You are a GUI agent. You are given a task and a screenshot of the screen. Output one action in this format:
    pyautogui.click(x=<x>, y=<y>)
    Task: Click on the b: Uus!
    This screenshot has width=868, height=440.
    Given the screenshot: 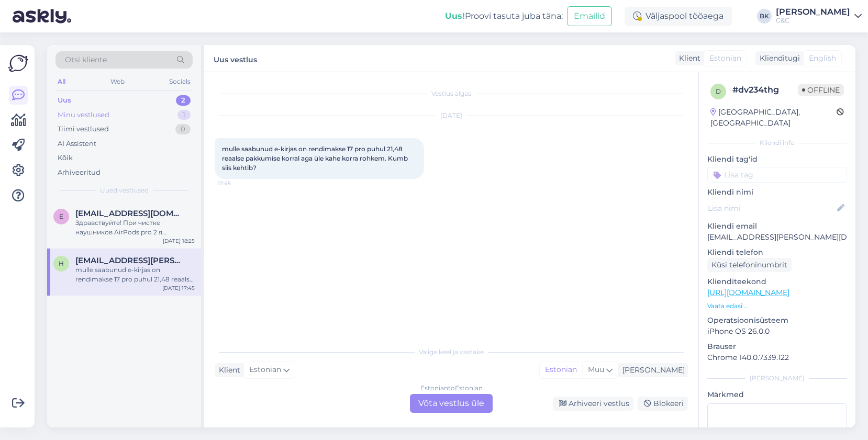 What is the action you would take?
    pyautogui.click(x=455, y=16)
    